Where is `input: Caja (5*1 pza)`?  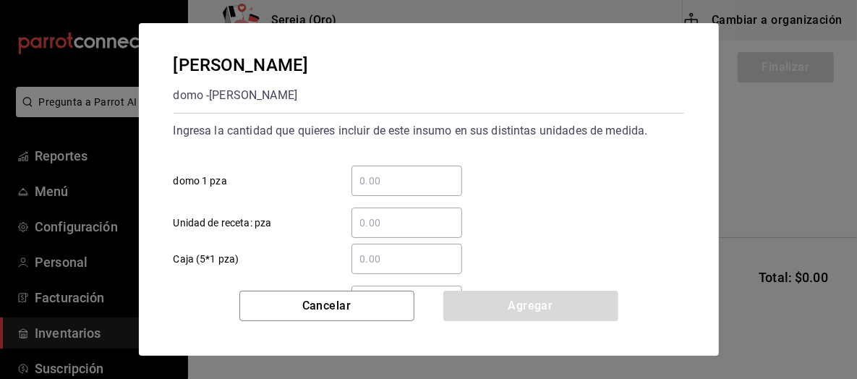 input: Caja (5*1 pza) is located at coordinates (407, 259).